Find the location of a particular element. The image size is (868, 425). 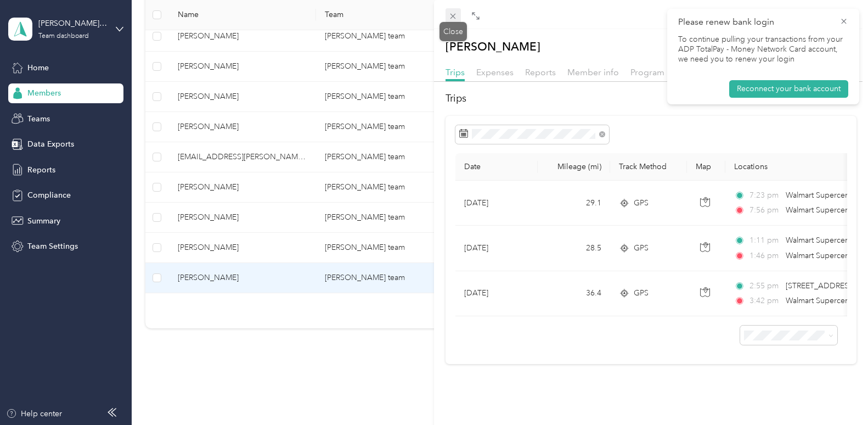

span: 2:55 pm is located at coordinates (765, 286).